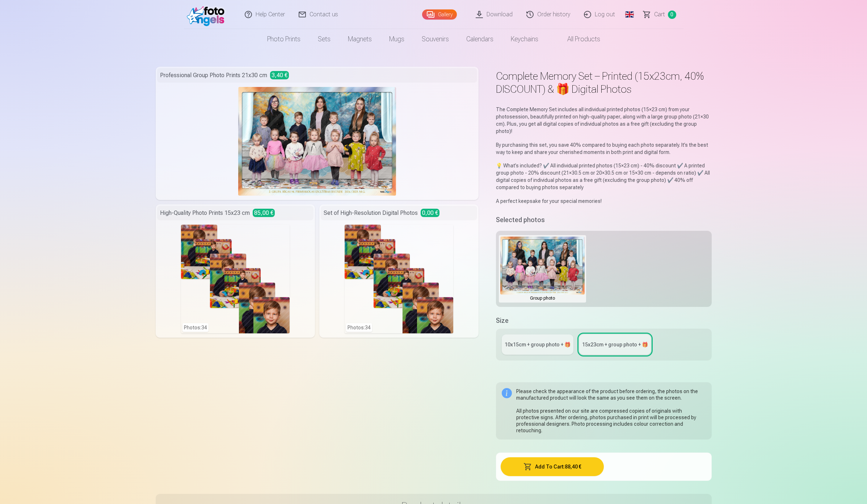 This screenshot has height=504, width=867. Describe the element at coordinates (525, 40) in the screenshot. I see `a: Keychains` at that location.